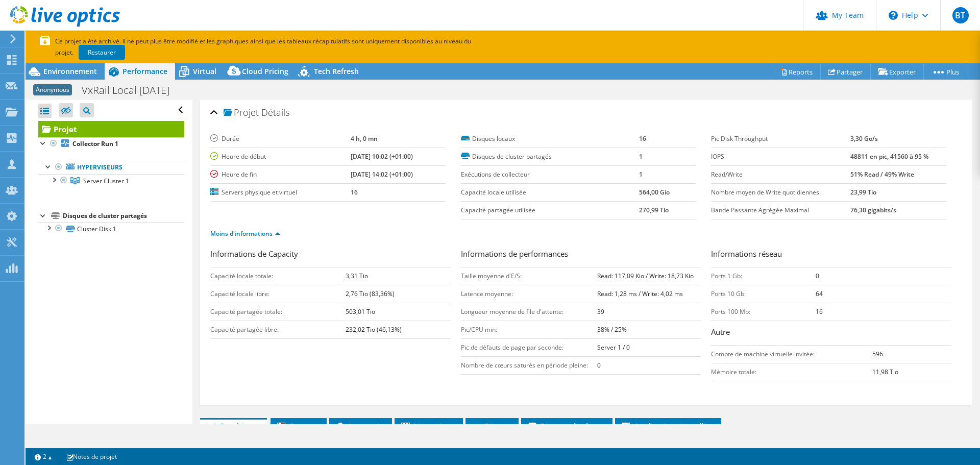 The width and height of the screenshot is (980, 465). I want to click on label: Servers physique et virtuel, so click(280, 193).